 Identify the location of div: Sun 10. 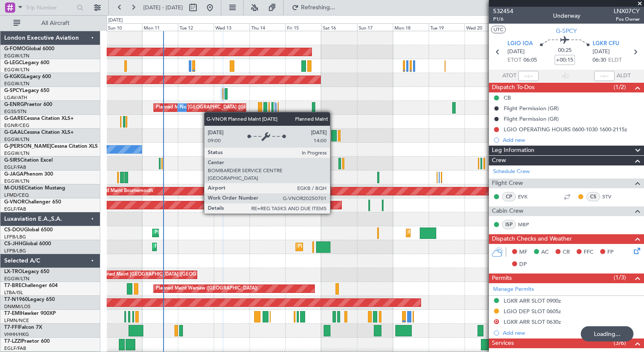
(124, 27).